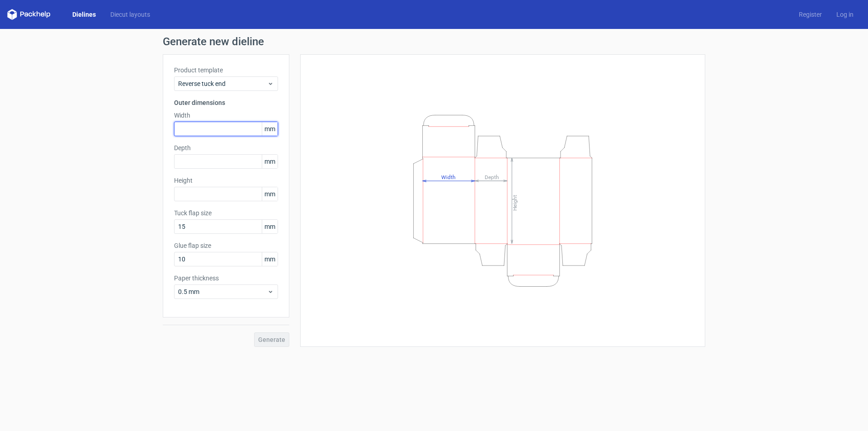 This screenshot has height=431, width=868. What do you see at coordinates (84, 14) in the screenshot?
I see `a: Dielines` at bounding box center [84, 14].